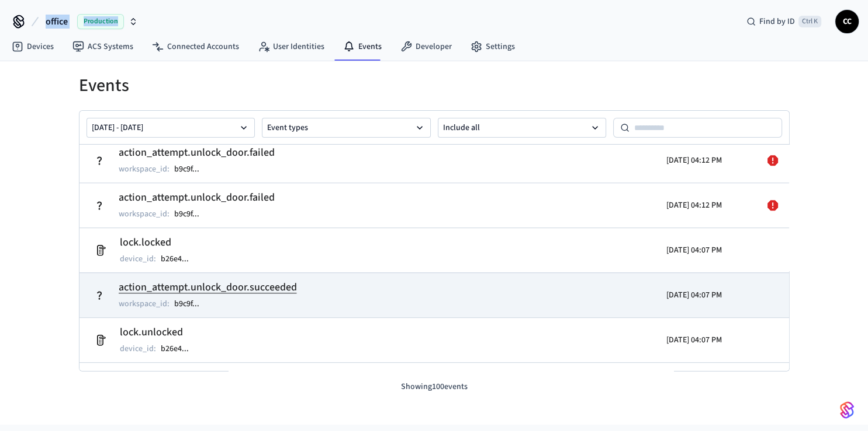 The image size is (868, 431). Describe the element at coordinates (492, 46) in the screenshot. I see `a: Settings` at that location.